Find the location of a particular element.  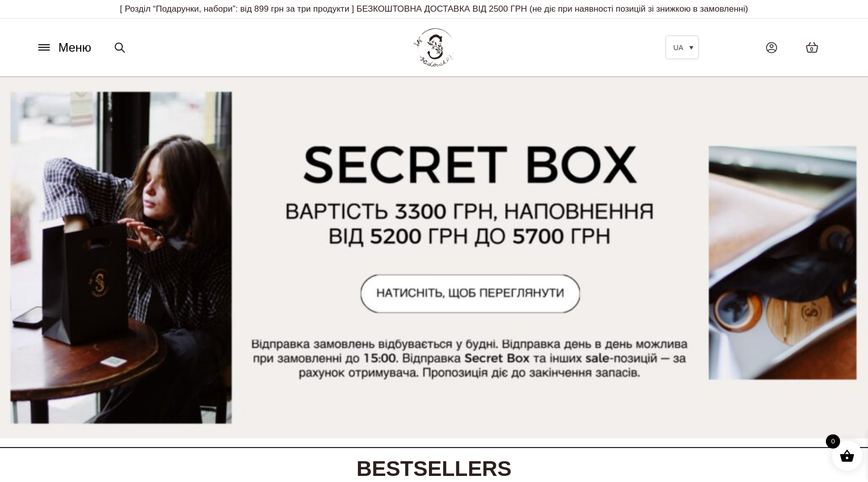

a: 0 is located at coordinates (812, 47).